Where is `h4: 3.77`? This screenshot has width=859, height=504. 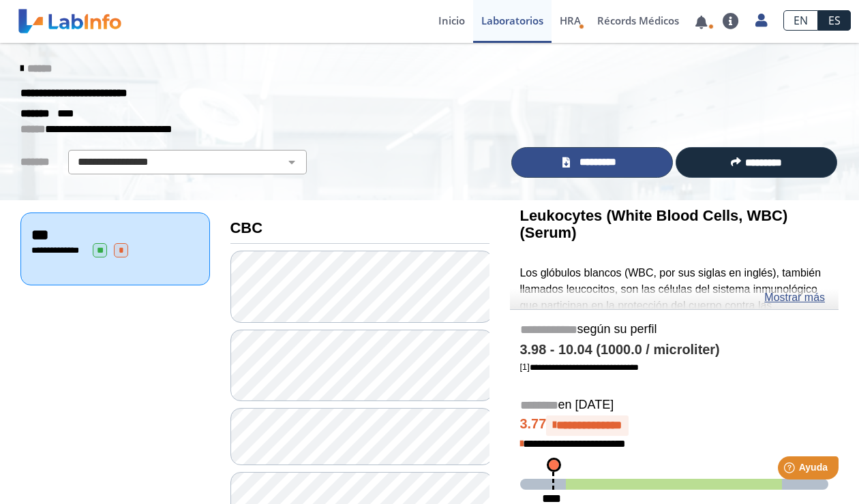
h4: 3.77 is located at coordinates (674, 426).